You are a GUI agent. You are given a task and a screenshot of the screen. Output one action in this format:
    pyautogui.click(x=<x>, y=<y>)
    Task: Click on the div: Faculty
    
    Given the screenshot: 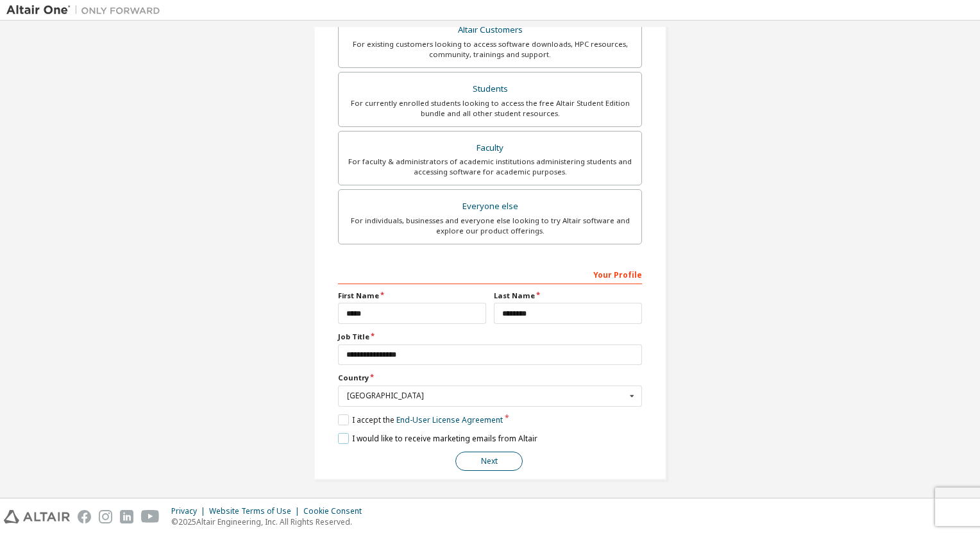 What is the action you would take?
    pyautogui.click(x=490, y=148)
    